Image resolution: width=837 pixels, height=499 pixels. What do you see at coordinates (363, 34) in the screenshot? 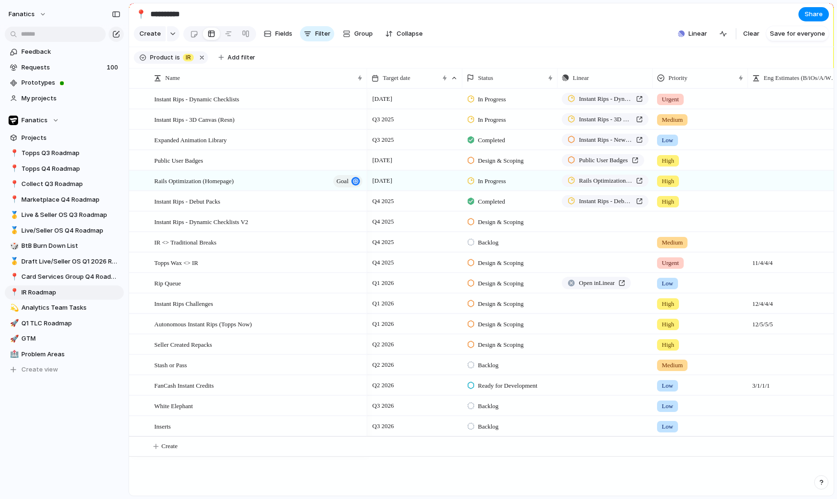
I see `span: Group` at bounding box center [363, 34].